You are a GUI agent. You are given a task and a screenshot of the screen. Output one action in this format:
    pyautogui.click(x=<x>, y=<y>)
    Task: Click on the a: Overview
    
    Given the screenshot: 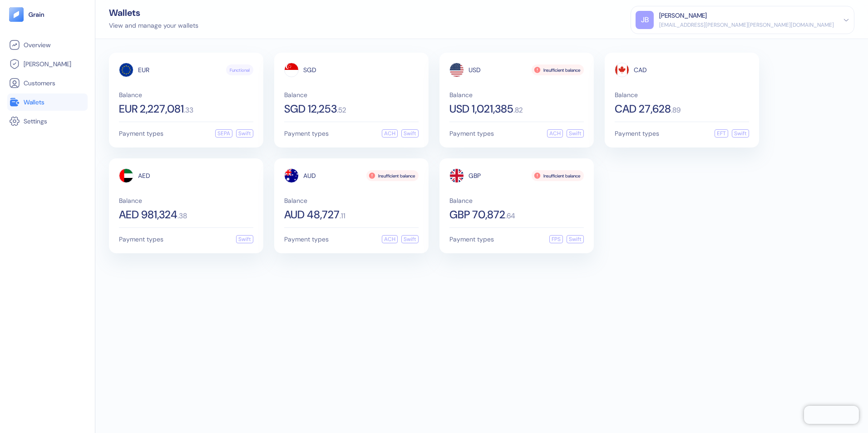 What is the action you would take?
    pyautogui.click(x=47, y=45)
    